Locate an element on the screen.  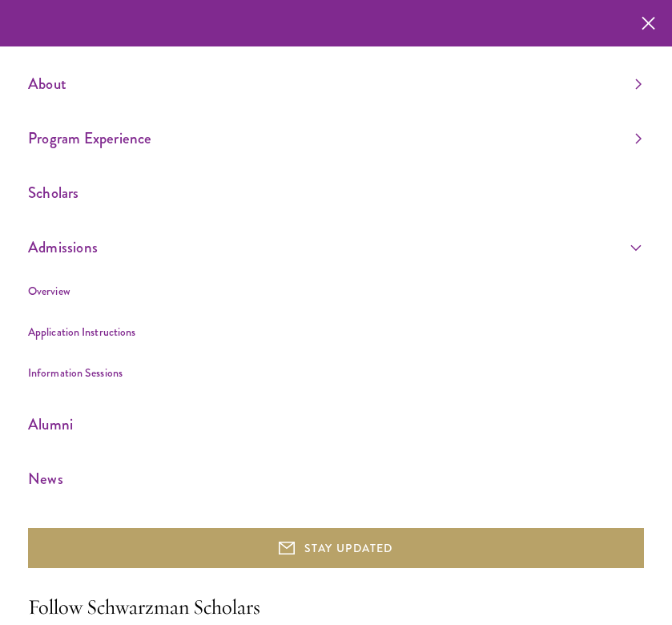
a: Application Instructions is located at coordinates (81, 332).